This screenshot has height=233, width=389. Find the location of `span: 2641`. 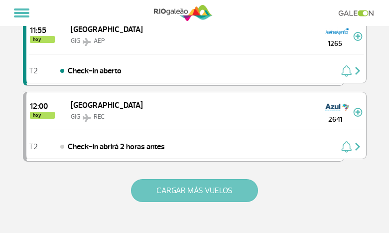

span: 2641 is located at coordinates (335, 119).